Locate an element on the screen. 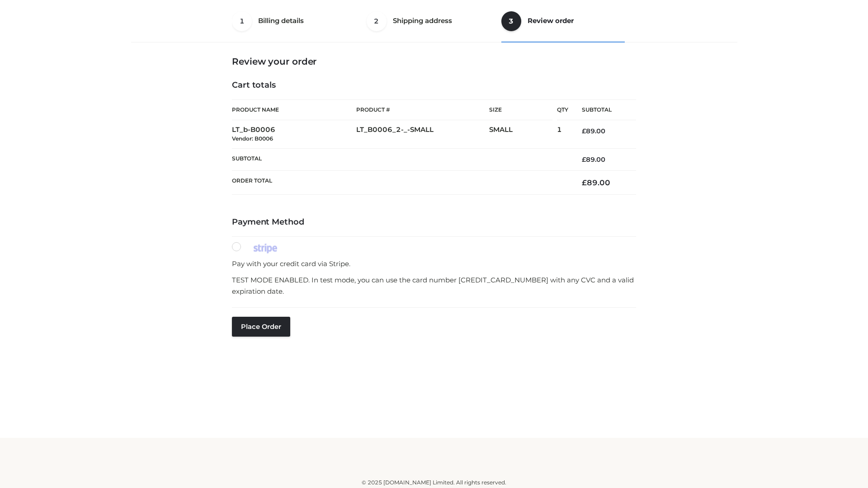  td: LT_b-B0006 is located at coordinates (294, 134).